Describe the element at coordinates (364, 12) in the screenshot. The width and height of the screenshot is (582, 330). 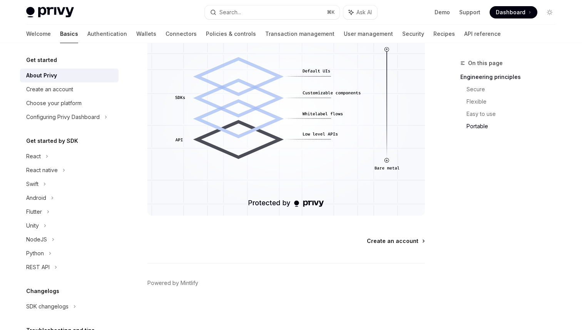
I see `span: Ask AI` at that location.